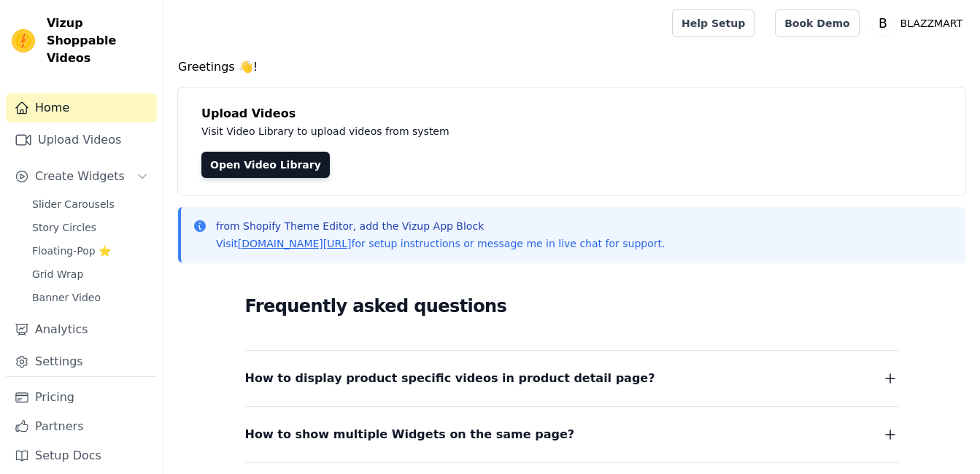 This screenshot has height=474, width=980. Describe the element at coordinates (410, 434) in the screenshot. I see `span: How to show multiple Widgets on the same page?` at that location.